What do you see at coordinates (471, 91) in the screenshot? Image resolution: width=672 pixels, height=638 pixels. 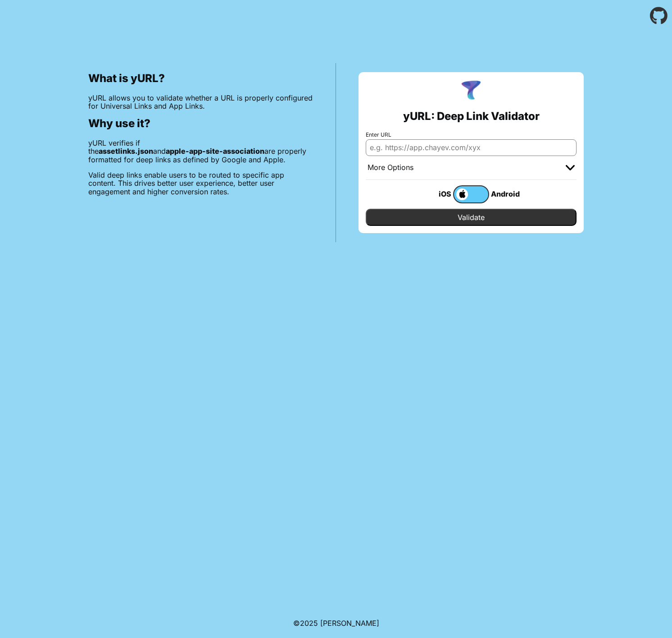 I see `img: yURL Logo` at bounding box center [471, 91].